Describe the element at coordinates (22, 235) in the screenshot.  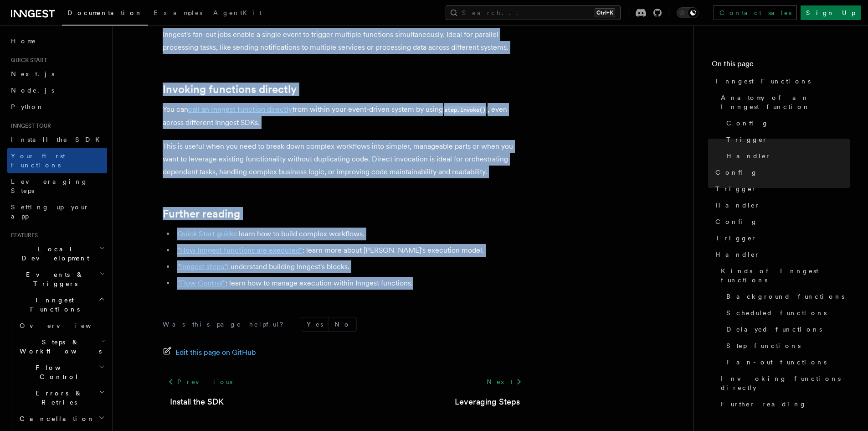
I see `span: Features` at that location.